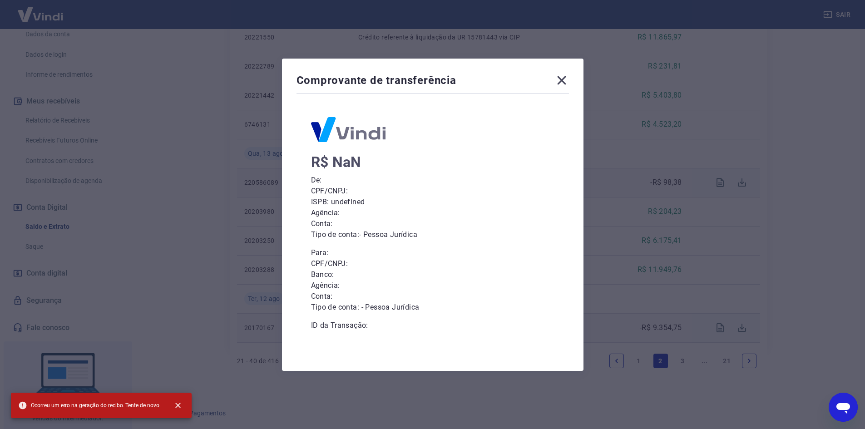 Image resolution: width=865 pixels, height=429 pixels. What do you see at coordinates (433, 180) in the screenshot?
I see `p: De:` at bounding box center [433, 180].